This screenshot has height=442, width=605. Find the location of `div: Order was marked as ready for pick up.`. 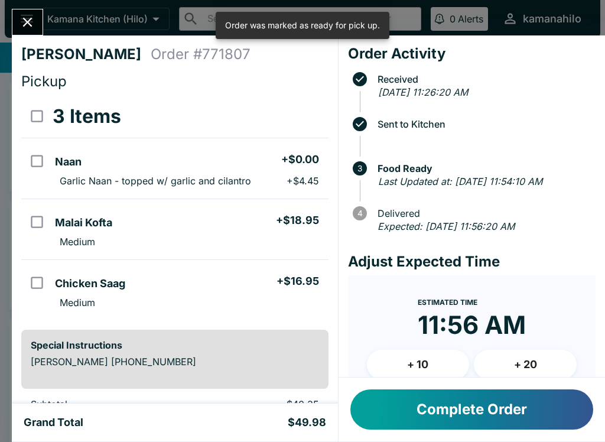

div: Order was marked as ready for pick up. is located at coordinates (302, 25).